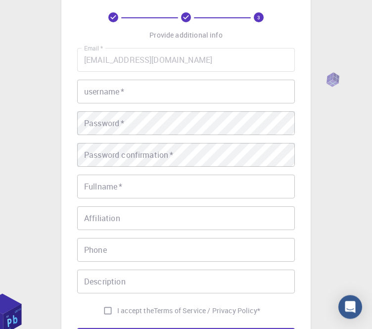 This screenshot has height=329, width=372. What do you see at coordinates (207, 311) in the screenshot?
I see `p: Terms of Service / Privacy Policy *` at bounding box center [207, 311].